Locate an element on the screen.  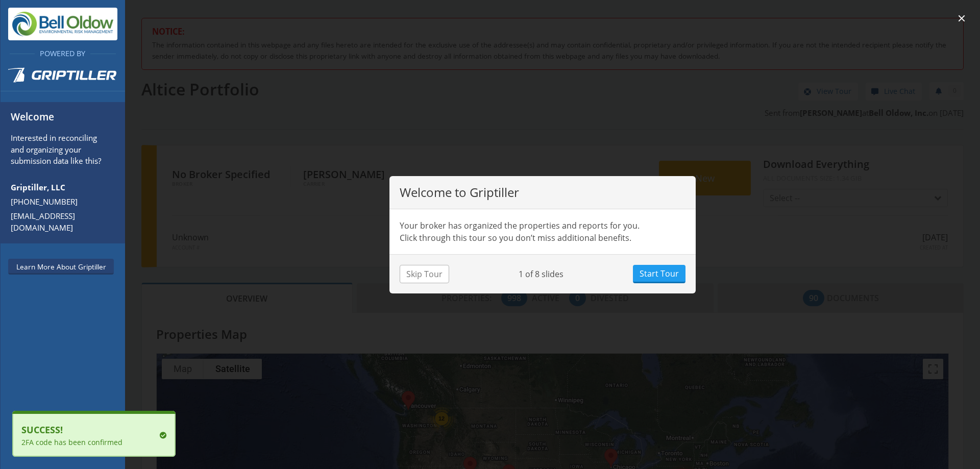
div: 2FA code has been confirmed is located at coordinates (76, 442).